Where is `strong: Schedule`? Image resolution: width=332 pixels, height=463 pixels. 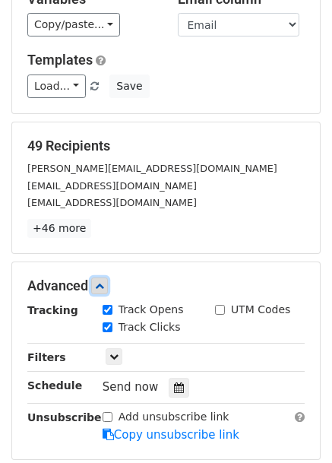
strong: Schedule is located at coordinates (55, 386).